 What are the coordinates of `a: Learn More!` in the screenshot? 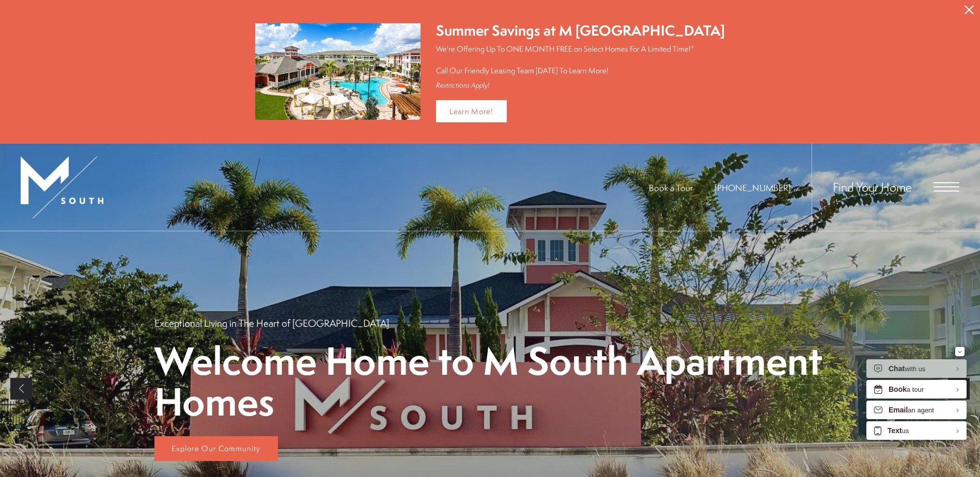 It's located at (471, 111).